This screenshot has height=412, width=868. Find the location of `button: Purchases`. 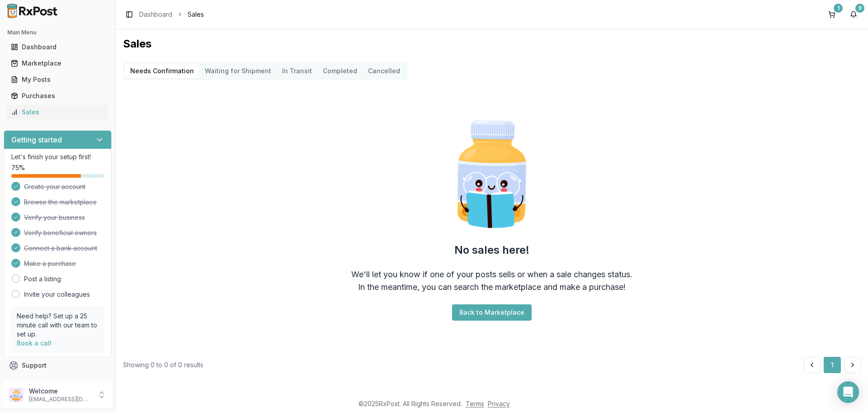

button: Purchases is located at coordinates (58, 96).